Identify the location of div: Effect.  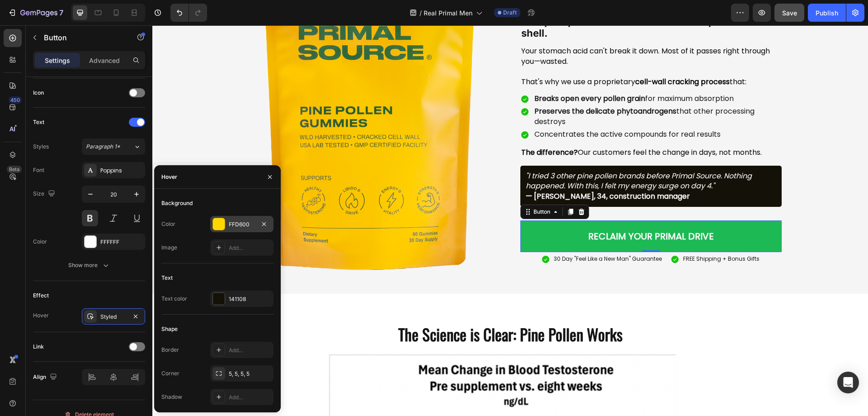
(41, 295).